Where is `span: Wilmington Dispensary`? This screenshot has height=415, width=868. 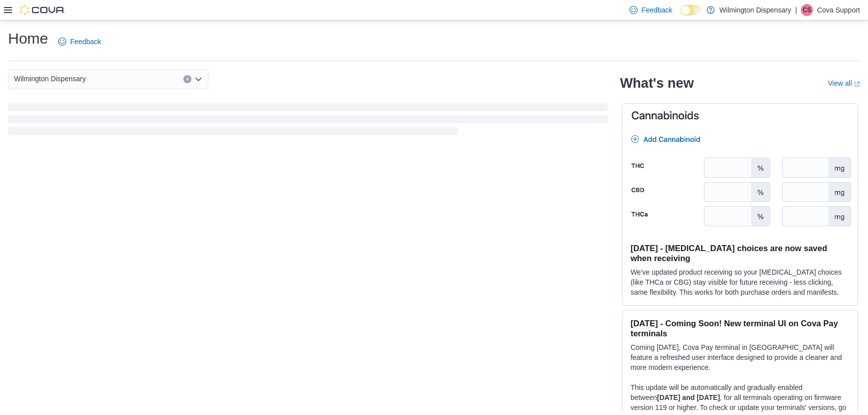
span: Wilmington Dispensary is located at coordinates (49, 79).